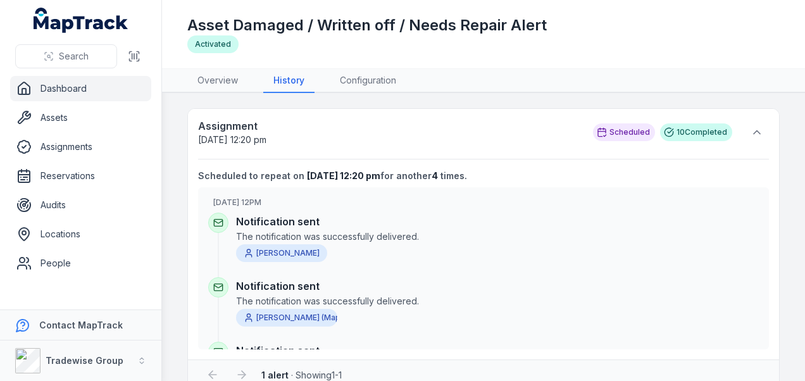  What do you see at coordinates (80, 263) in the screenshot?
I see `a: People` at bounding box center [80, 263].